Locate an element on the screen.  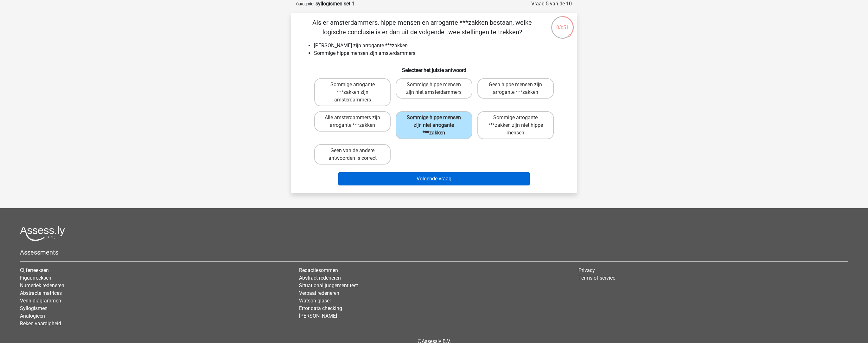
button: Volgende vraag is located at coordinates (434, 178).